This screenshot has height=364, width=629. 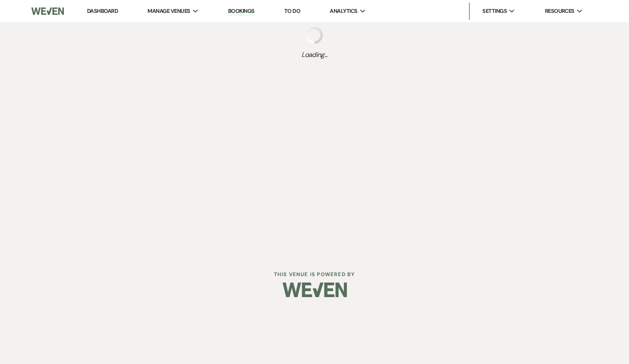 What do you see at coordinates (241, 11) in the screenshot?
I see `a: Bookings` at bounding box center [241, 11].